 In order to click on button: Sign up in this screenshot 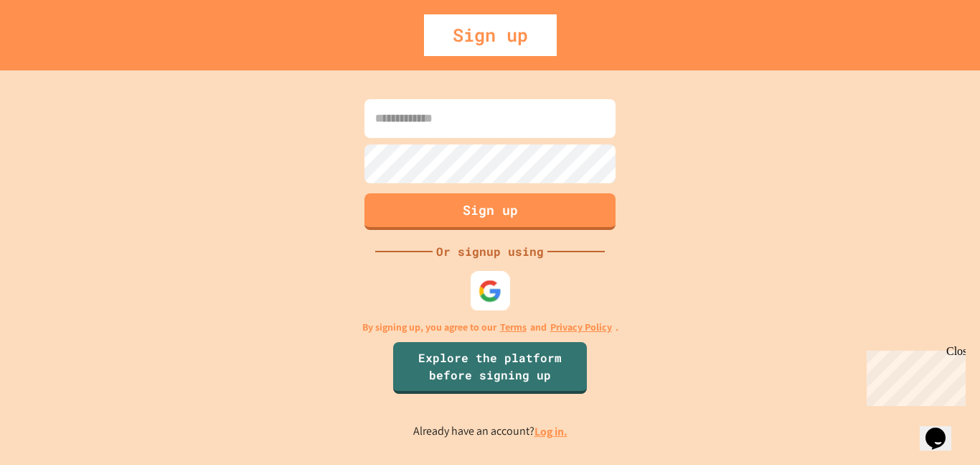, I will do `click(490, 211)`.